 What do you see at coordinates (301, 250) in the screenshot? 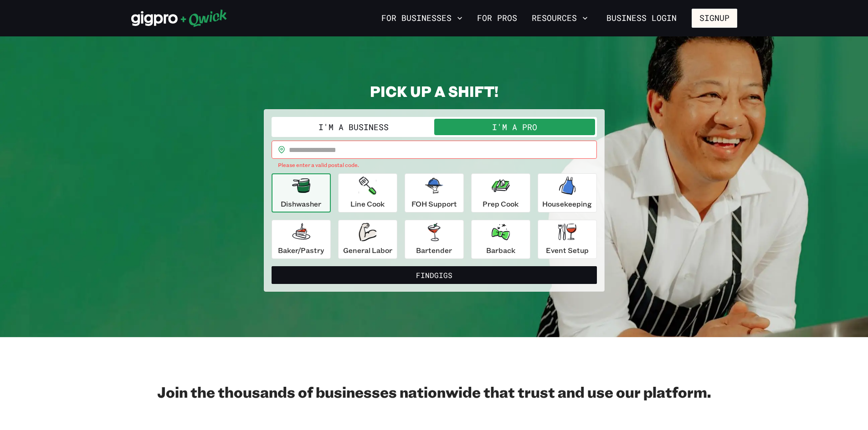
I see `p: Baker/Pastry` at bounding box center [301, 250].